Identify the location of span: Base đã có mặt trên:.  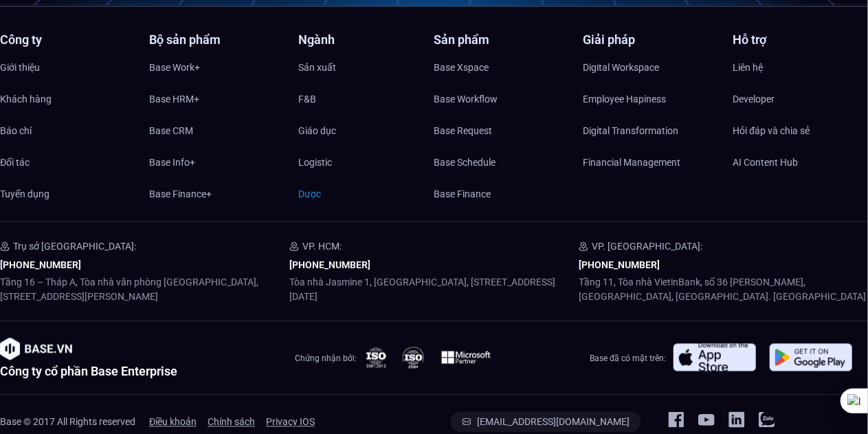
(628, 358).